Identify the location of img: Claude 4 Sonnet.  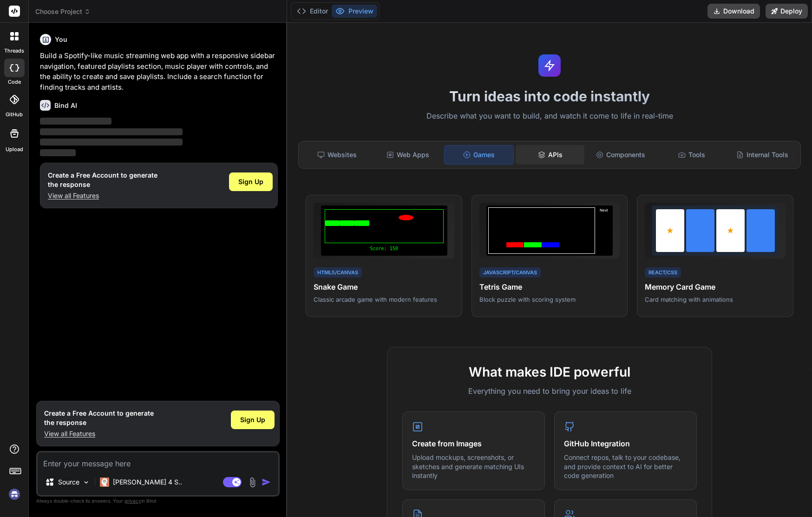
(105, 482).